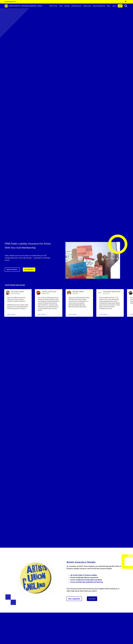  I want to click on p: Check out @ArtistsUnionE 👉The trade union for visual, applied and socially engaged artists, annua..., so click(110, 306).